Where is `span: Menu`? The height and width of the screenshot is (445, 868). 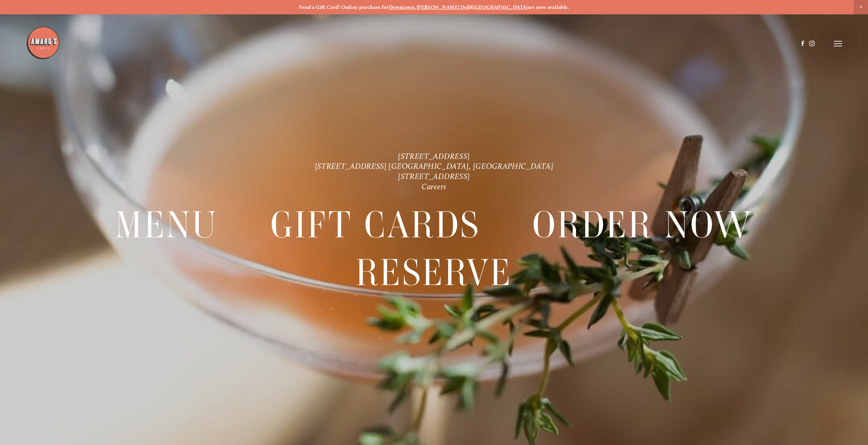 span: Menu is located at coordinates (167, 224).